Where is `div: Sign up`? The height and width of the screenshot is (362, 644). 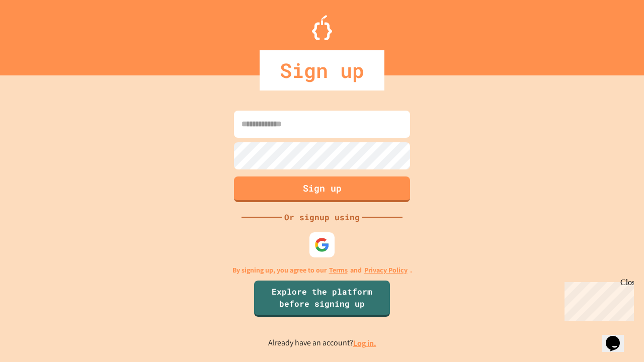 div: Sign up is located at coordinates (322, 71).